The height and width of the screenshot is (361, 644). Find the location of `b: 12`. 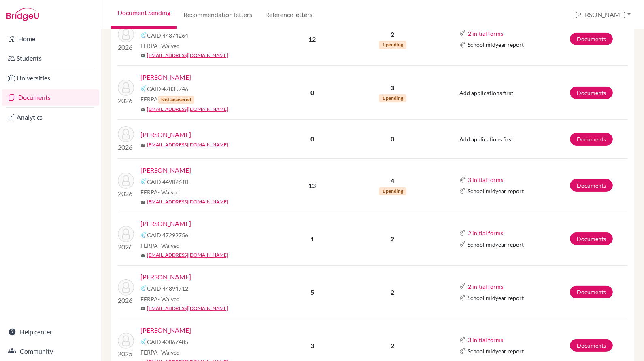

b: 12 is located at coordinates (312, 39).